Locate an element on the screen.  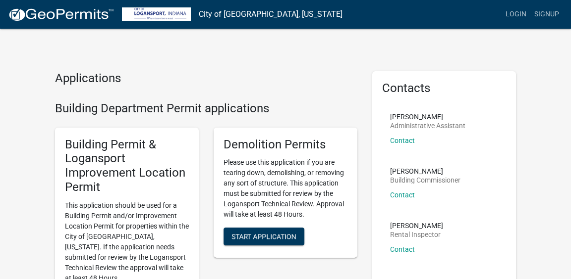
img: City of Logansport, Indiana is located at coordinates (156, 14).